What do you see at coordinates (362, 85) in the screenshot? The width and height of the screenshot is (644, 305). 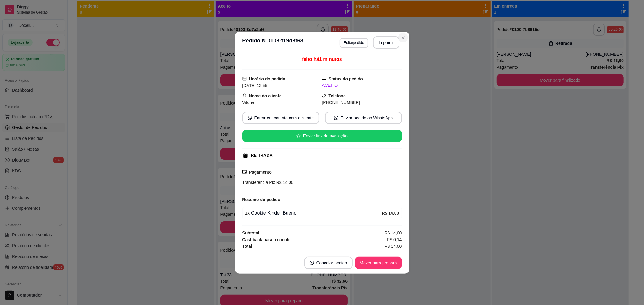 I see `div: ACEITO` at bounding box center [362, 85].